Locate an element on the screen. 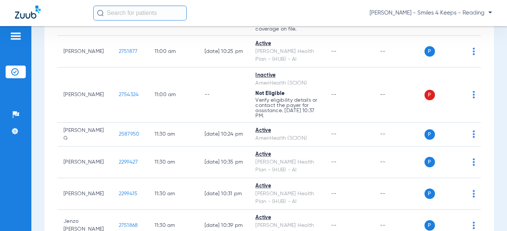 The height and width of the screenshot is (231, 507). span: 2587950 is located at coordinates (129, 134).